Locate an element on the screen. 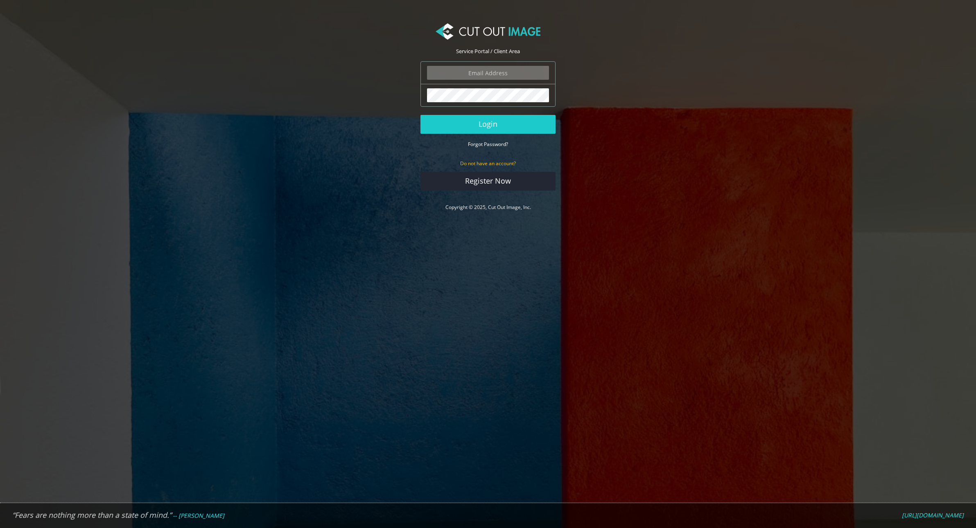 The image size is (976, 528). span: Service Portal / Client Area is located at coordinates (488, 51).